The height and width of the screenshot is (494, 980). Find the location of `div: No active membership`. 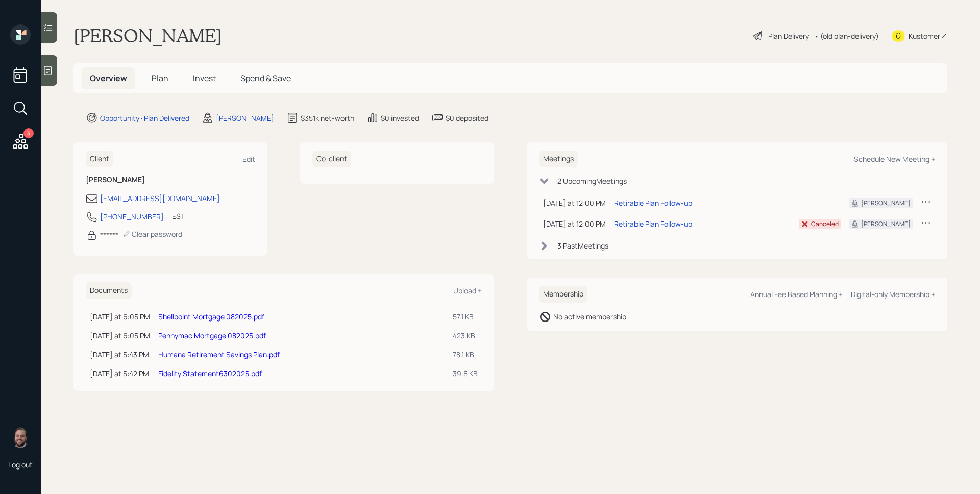

div: No active membership is located at coordinates (590, 317).